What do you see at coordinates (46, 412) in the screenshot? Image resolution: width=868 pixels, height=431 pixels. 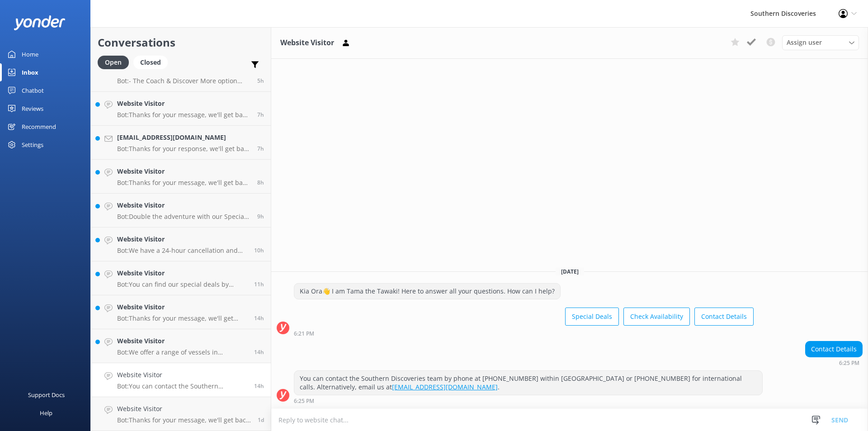 I see `div: Help` at bounding box center [46, 412].